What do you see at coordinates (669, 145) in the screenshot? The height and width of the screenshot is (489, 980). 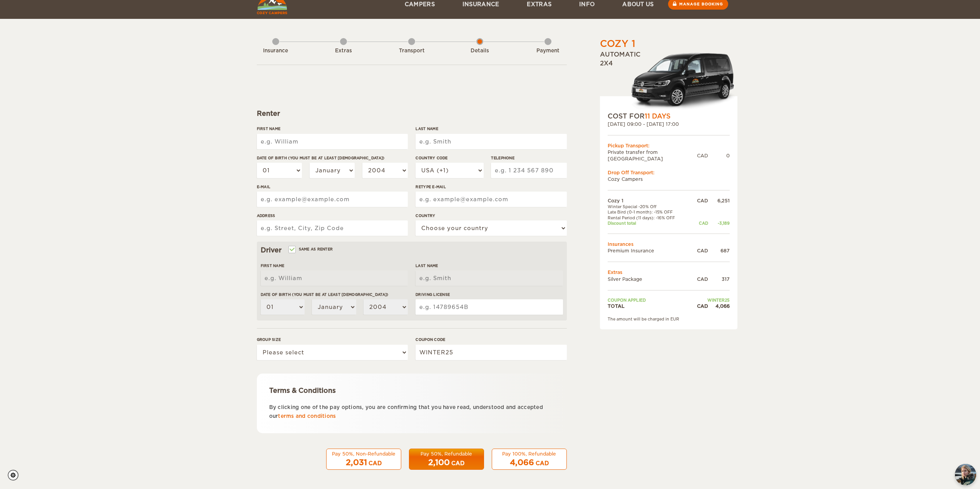 I see `div: Pickup Transport:` at bounding box center [669, 145].